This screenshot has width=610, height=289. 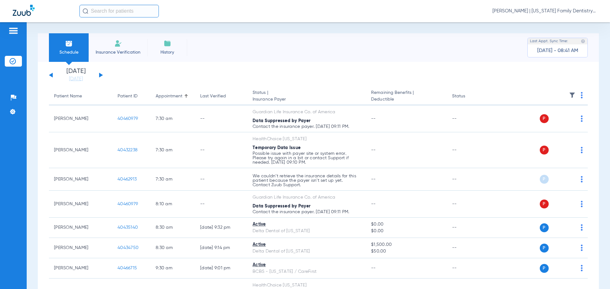 I want to click on span: History, so click(x=167, y=52).